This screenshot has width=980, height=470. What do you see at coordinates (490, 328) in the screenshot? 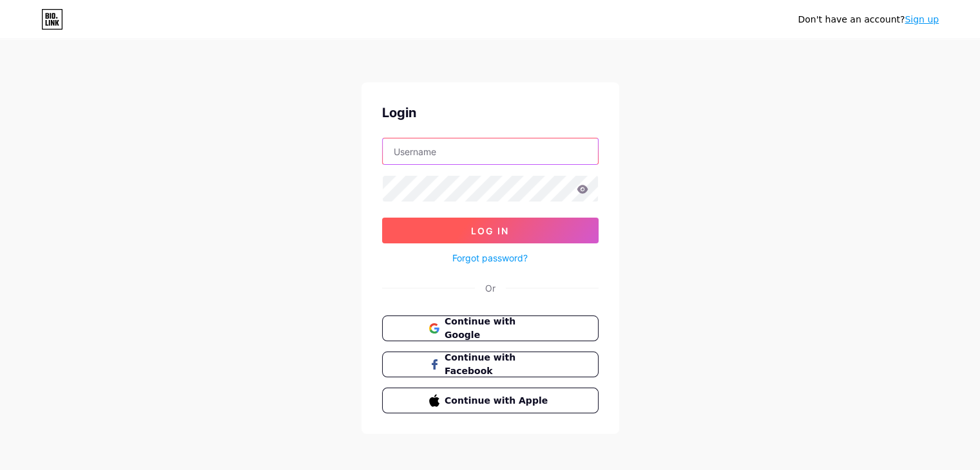
I see `a: Continue with Google` at bounding box center [490, 328].